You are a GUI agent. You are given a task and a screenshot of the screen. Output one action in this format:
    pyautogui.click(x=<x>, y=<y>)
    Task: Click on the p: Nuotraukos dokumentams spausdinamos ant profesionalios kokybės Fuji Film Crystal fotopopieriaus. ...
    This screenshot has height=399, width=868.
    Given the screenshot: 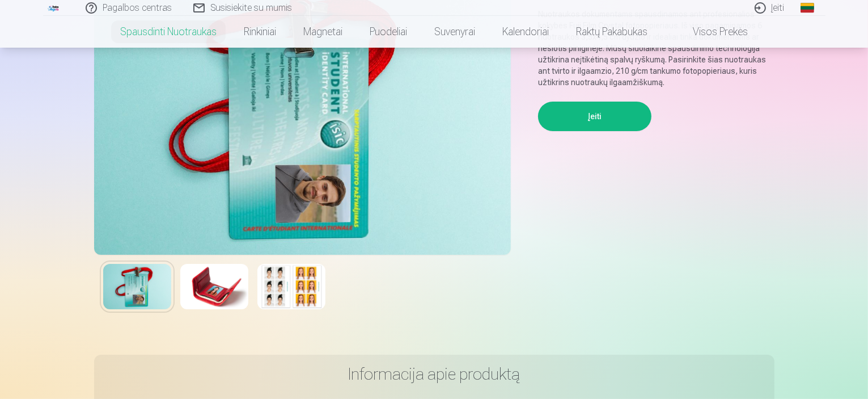 What is the action you would take?
    pyautogui.click(x=656, y=48)
    